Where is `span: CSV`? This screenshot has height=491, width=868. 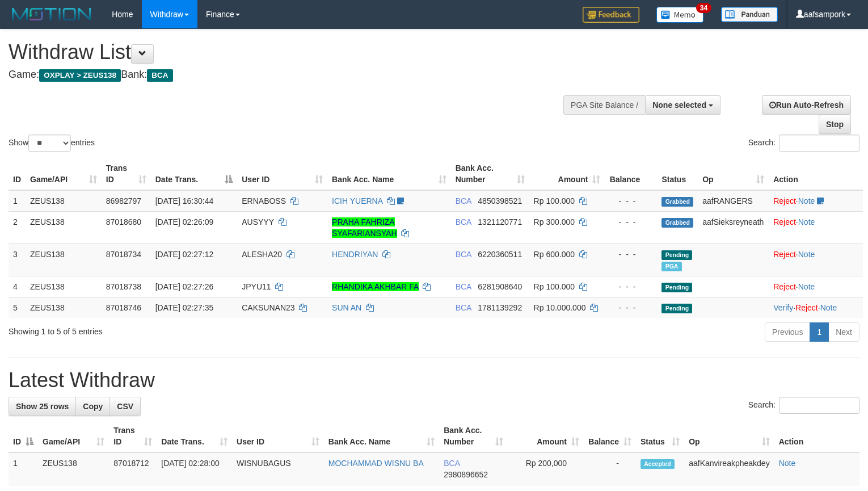 span: CSV is located at coordinates (125, 406).